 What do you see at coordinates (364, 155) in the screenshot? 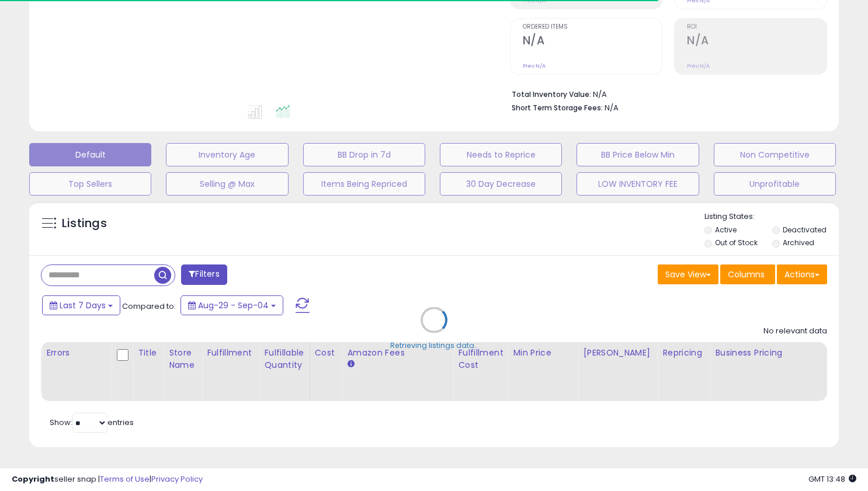
I see `button: BB Drop in 7d` at bounding box center [364, 155].